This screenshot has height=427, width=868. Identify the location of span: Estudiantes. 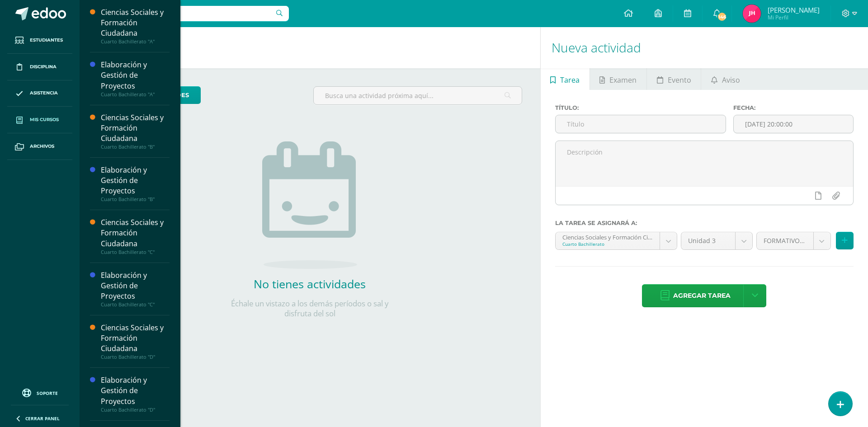
(46, 40).